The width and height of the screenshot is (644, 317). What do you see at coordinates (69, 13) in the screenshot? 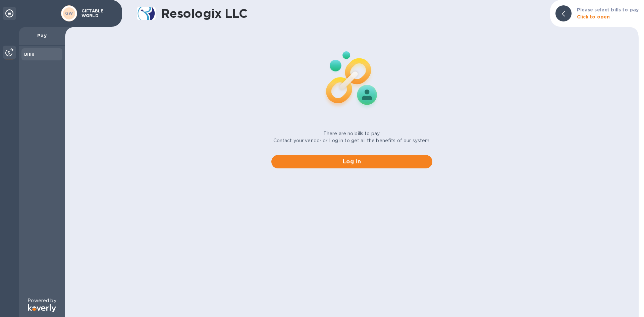
I see `b: GW` at bounding box center [69, 13].